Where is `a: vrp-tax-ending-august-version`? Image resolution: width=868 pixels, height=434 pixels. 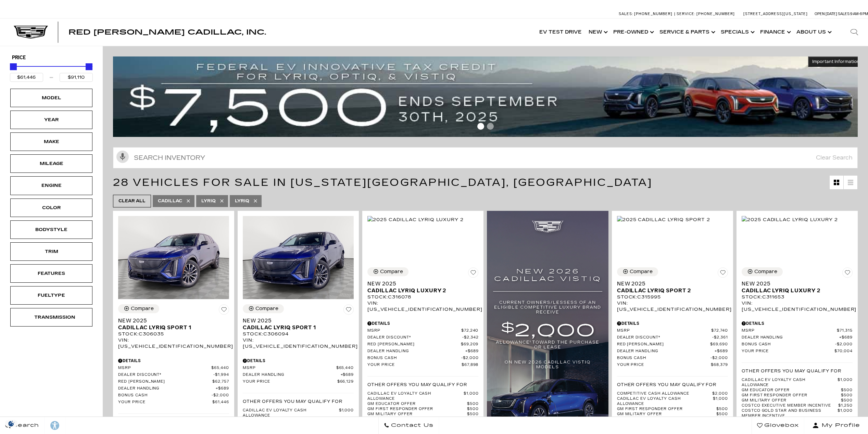
a: vrp-tax-ending-august-version is located at coordinates (488, 96).